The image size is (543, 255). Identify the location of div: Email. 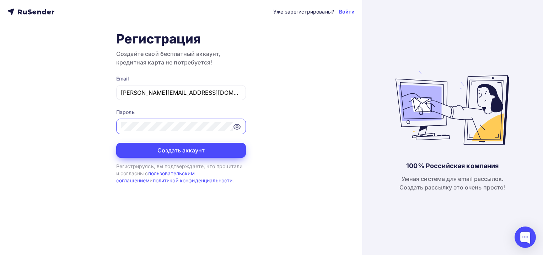
(181, 79).